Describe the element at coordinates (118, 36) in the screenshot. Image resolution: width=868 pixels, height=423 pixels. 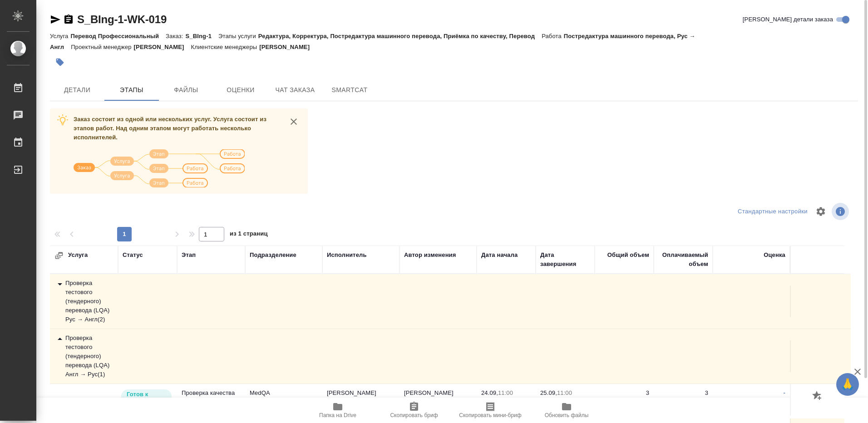
I see `p: Перевод Профессиональный` at that location.